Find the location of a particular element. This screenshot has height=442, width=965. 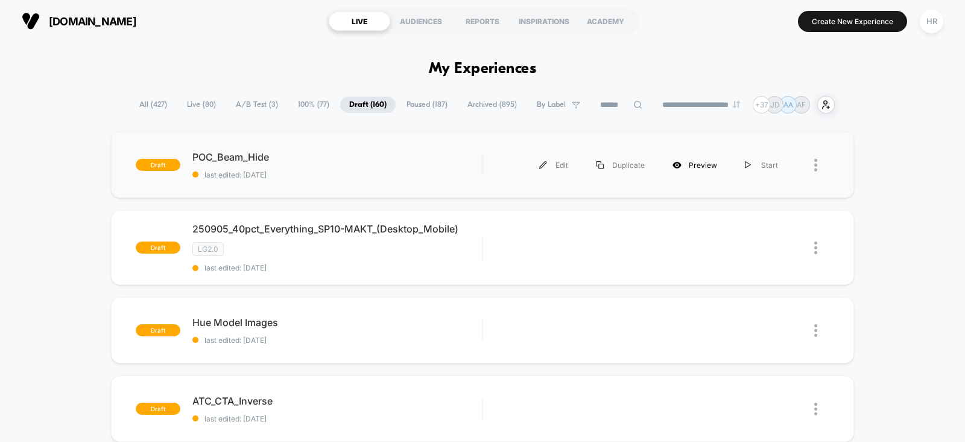

span: 250905_40pct_Everything_SP10-MAKT_(Desktop_Mobile) is located at coordinates (337, 229).